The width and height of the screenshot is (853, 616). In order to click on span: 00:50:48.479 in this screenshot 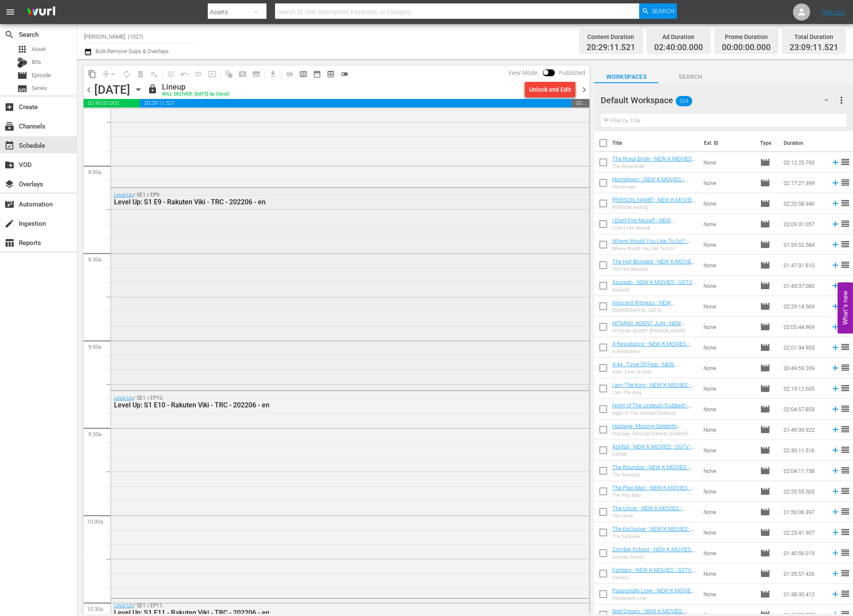, I will do `click(581, 103)`.